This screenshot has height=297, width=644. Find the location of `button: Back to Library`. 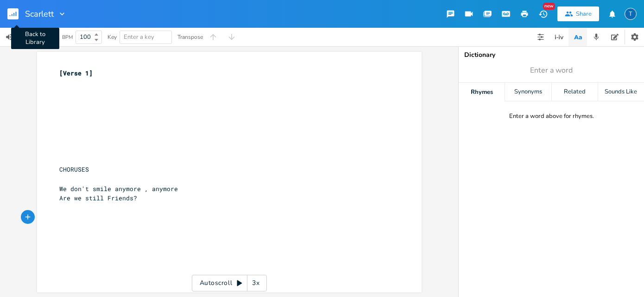

button: Back to Library is located at coordinates (16, 14).